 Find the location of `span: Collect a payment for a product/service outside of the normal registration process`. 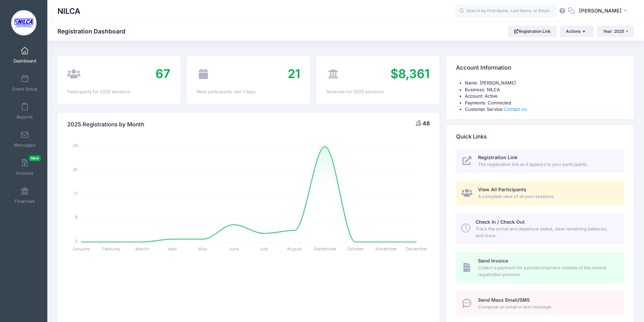

span: Collect a payment for a product/service outside of the normal registration process is located at coordinates (547, 271).